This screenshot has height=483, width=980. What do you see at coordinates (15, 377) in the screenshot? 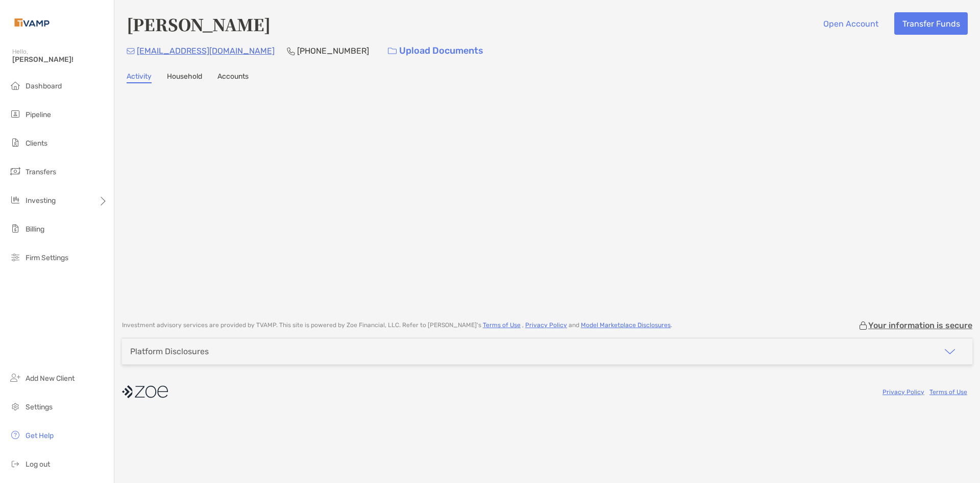
I see `img: add_new_client icon` at bounding box center [15, 377].